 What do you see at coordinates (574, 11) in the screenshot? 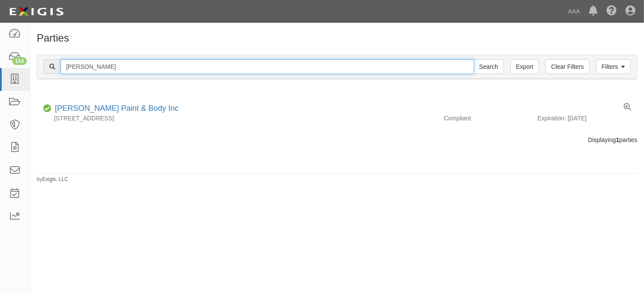
I see `a: AAA` at bounding box center [574, 11].